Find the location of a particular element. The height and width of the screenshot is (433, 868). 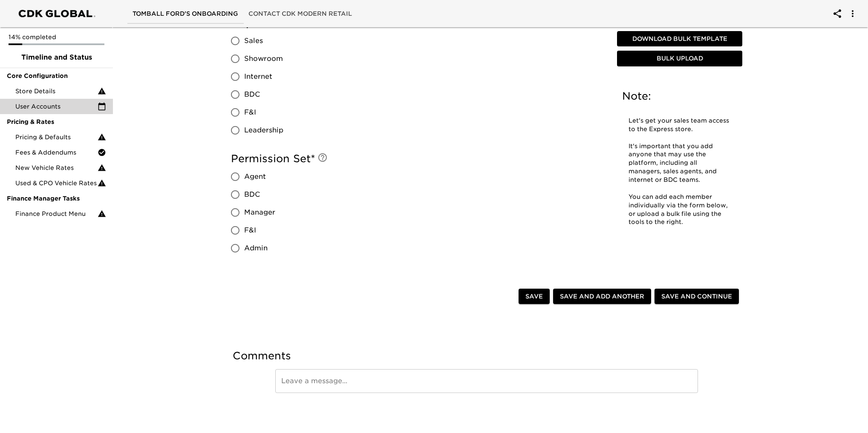

button: Bulk Upload is located at coordinates (680, 58).